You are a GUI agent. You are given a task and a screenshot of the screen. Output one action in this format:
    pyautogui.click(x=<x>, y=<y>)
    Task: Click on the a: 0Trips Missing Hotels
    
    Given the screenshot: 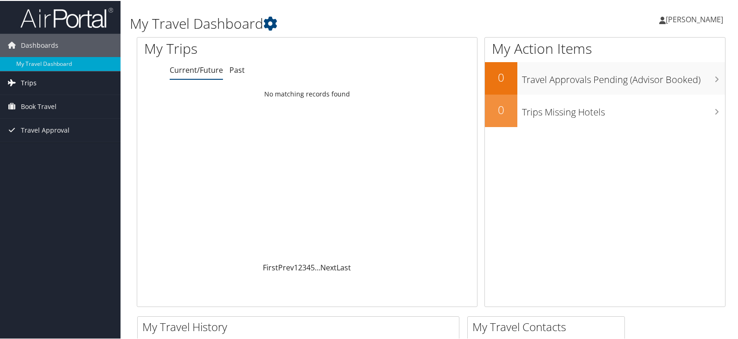 What is the action you would take?
    pyautogui.click(x=605, y=110)
    